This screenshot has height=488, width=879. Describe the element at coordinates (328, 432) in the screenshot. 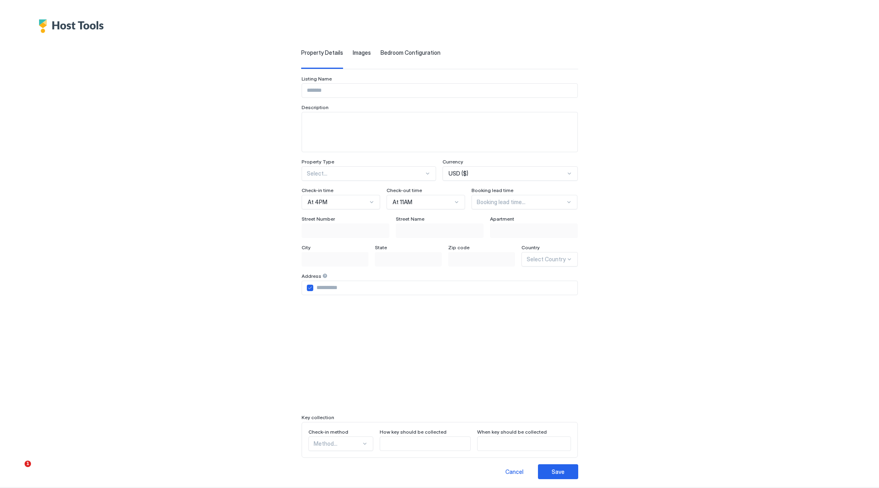

I see `span: Check-in method` at that location.